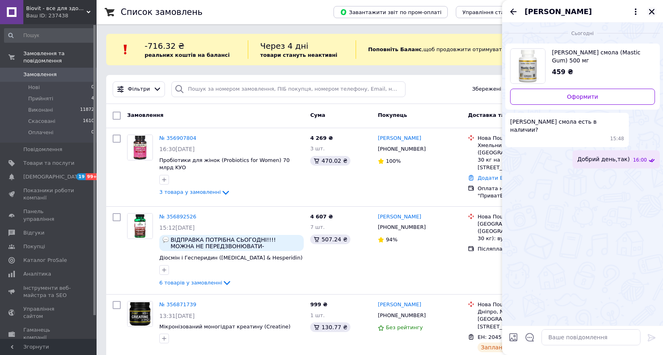 This screenshot has width=663, height=355. I want to click on span: Мікронізований моногідрат креатину (Creatine), so click(225, 326).